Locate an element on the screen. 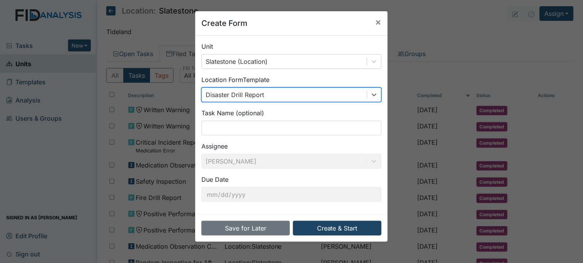 This screenshot has height=263, width=583. div: Slatestone (Location) is located at coordinates (237, 61).